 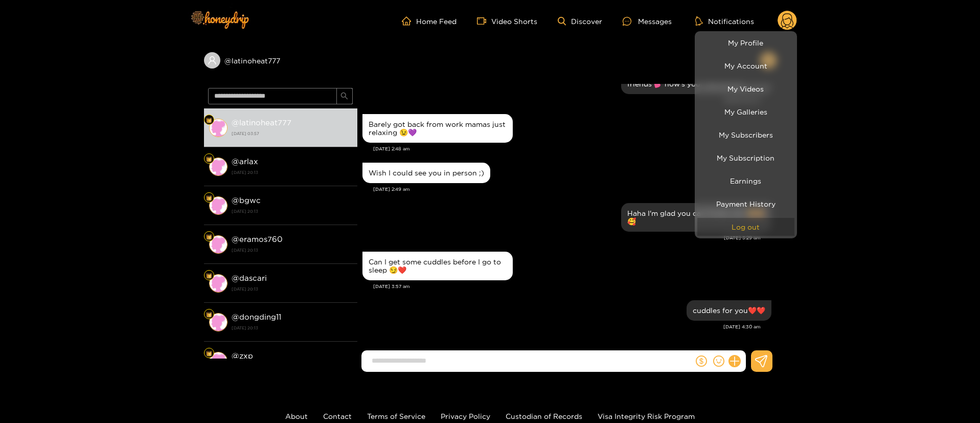 I want to click on a: My Profile, so click(x=746, y=42).